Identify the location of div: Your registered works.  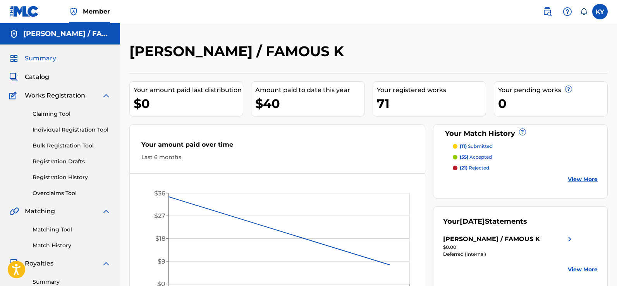
(431, 90).